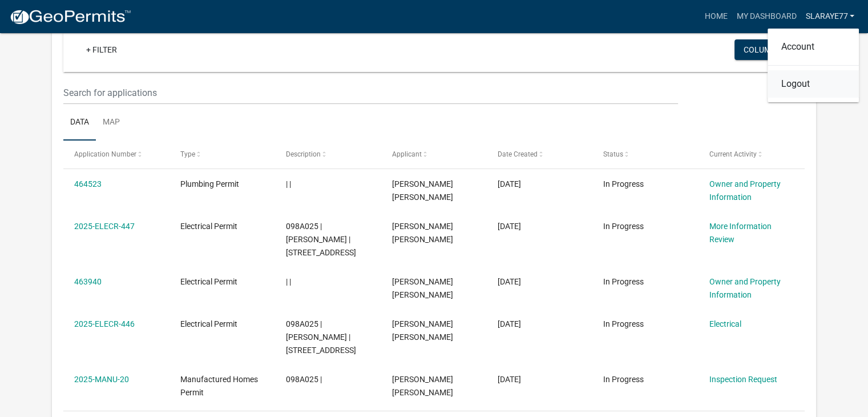 This screenshot has height=417, width=868. I want to click on a: More Information Review, so click(740, 233).